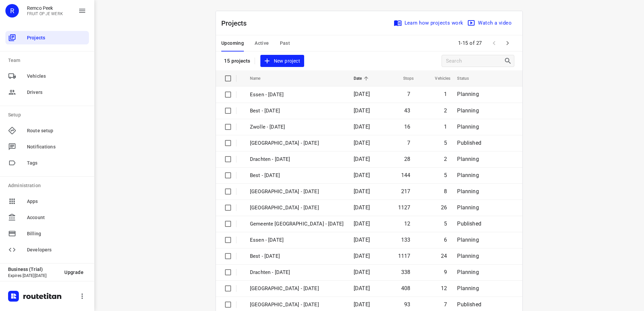 The width and height of the screenshot is (644, 311). What do you see at coordinates (57, 201) in the screenshot?
I see `span: Apps` at bounding box center [57, 201].